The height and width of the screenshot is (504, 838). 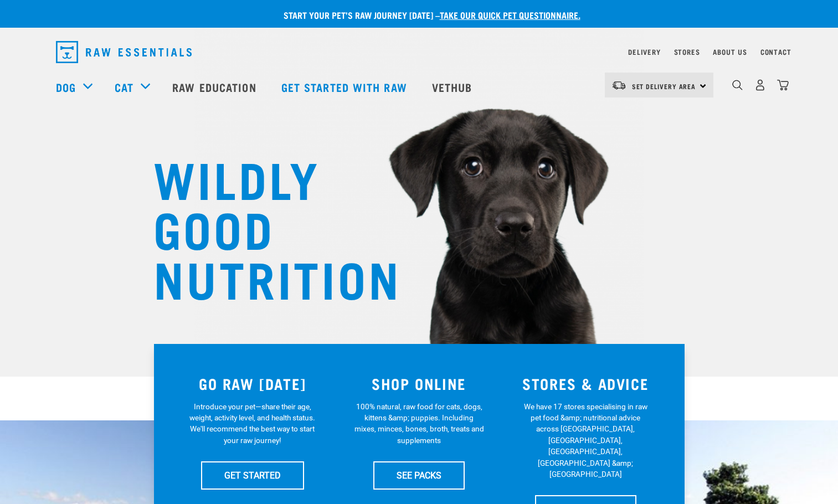 I want to click on a: About Us, so click(x=729, y=52).